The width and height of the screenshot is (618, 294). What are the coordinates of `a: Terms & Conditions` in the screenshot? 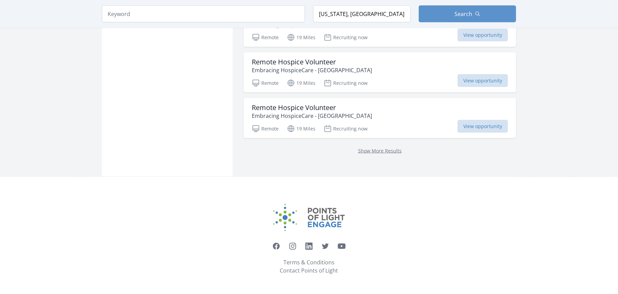 It's located at (309, 262).